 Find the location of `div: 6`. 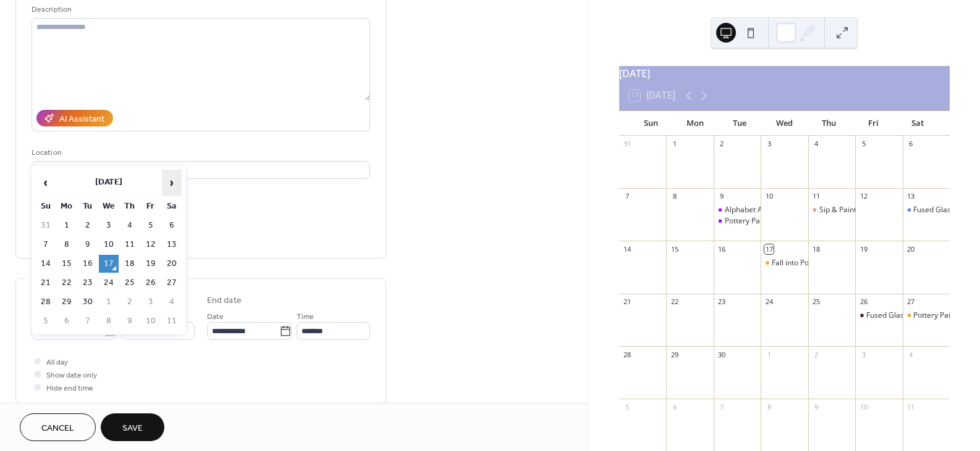

div: 6 is located at coordinates (911, 144).